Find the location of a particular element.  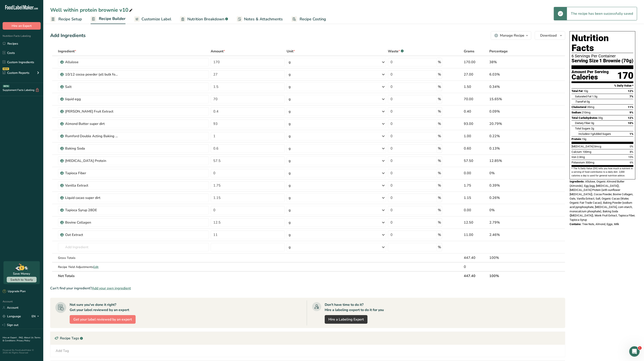

div: Salt is located at coordinates (92, 87).